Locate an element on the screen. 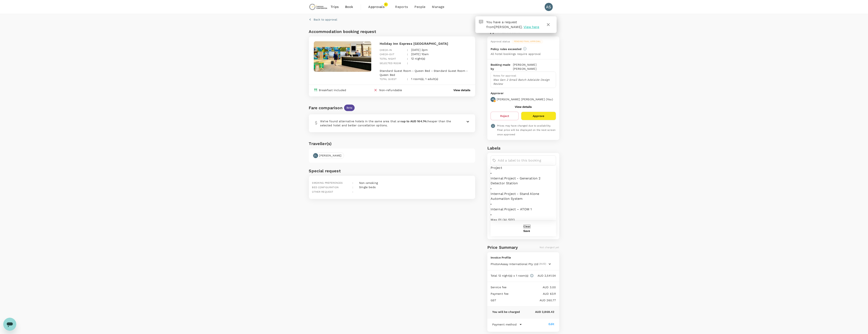 The width and height of the screenshot is (868, 334). button: Save is located at coordinates (527, 231).